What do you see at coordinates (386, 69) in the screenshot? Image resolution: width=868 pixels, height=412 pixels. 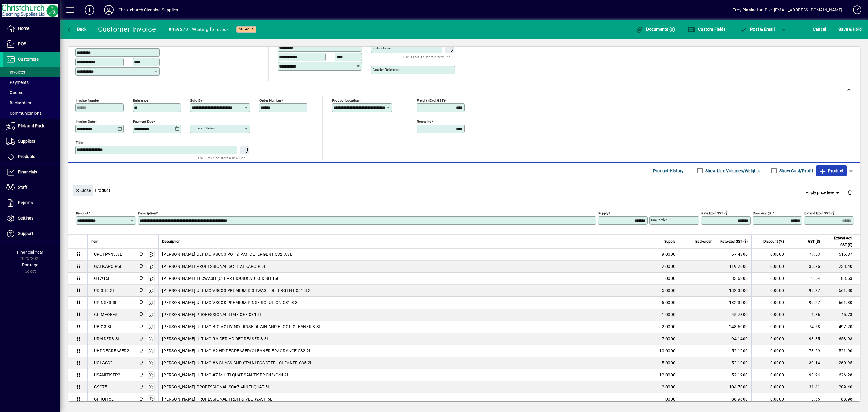 I see `mat-label: Courier Reference` at bounding box center [386, 69].